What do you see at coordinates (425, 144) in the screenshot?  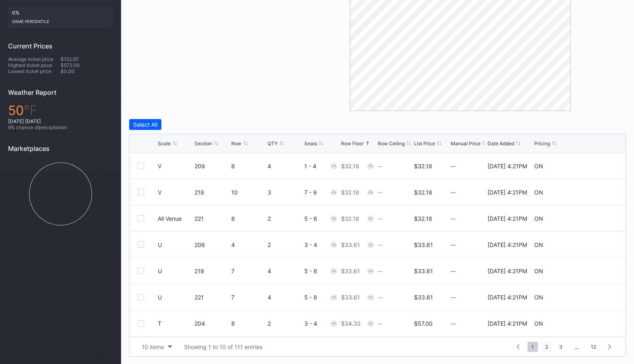 I see `div: List Price` at bounding box center [425, 144].